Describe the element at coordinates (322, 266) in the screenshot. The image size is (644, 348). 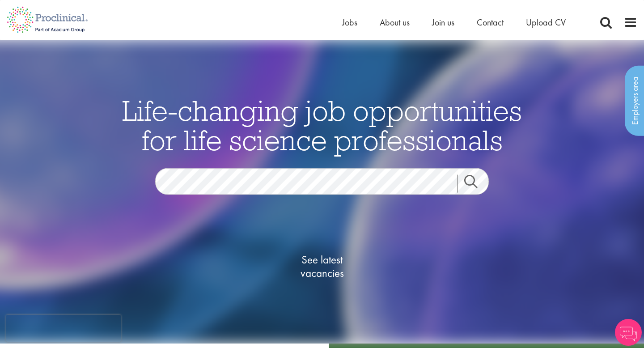
I see `span: See latest vacancies` at that location.